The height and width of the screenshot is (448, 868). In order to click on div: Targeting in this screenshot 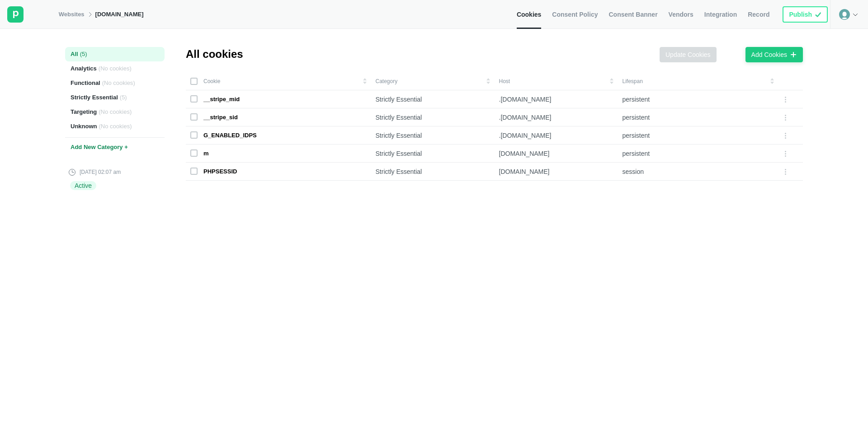, I will do `click(115, 112)`.